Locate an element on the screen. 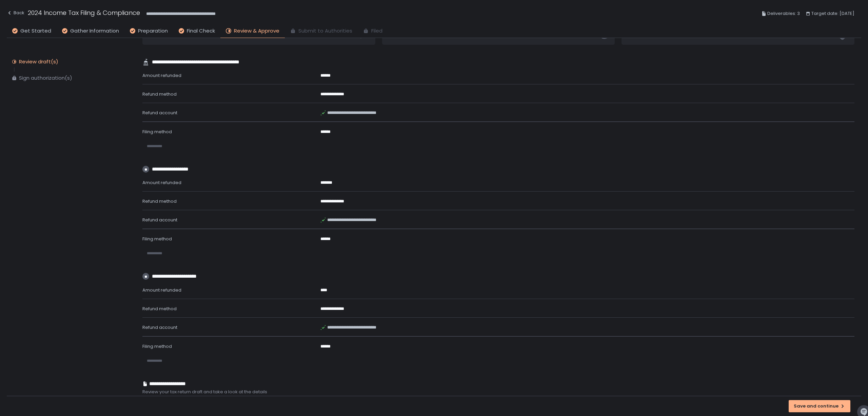  span: Filed is located at coordinates (376, 31).